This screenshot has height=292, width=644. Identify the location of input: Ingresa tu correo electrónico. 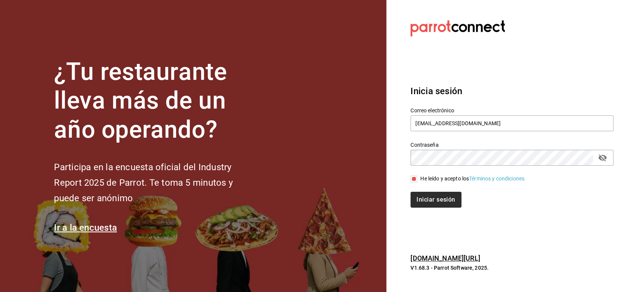
(512, 123).